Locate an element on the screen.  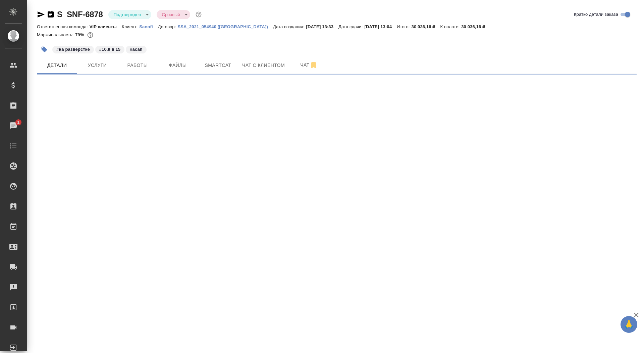
p: Договор: is located at coordinates (167, 27).